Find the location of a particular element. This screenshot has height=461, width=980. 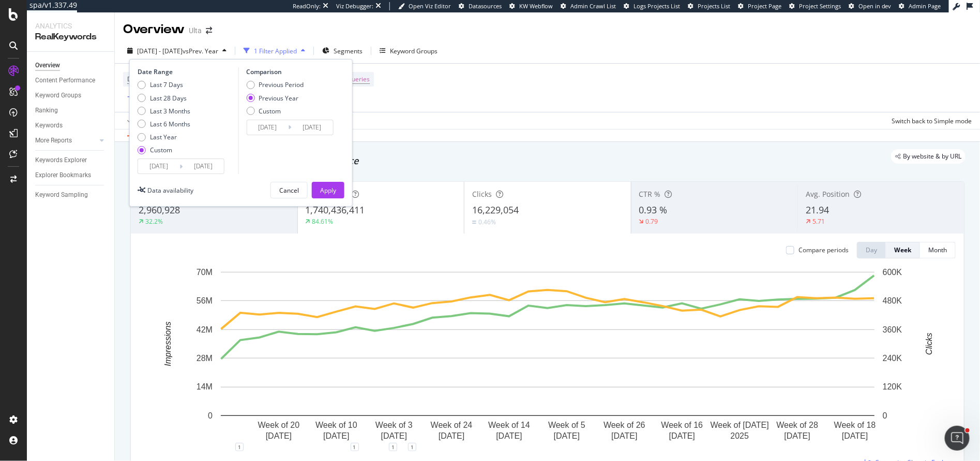

svg: A chart. is located at coordinates (548, 357).